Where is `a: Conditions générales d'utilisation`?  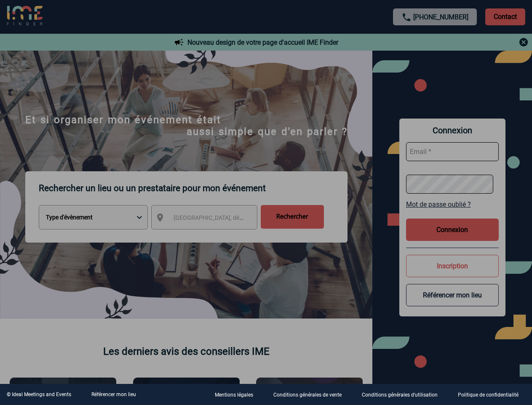 a: Conditions générales d'utilisation is located at coordinates (404, 394).